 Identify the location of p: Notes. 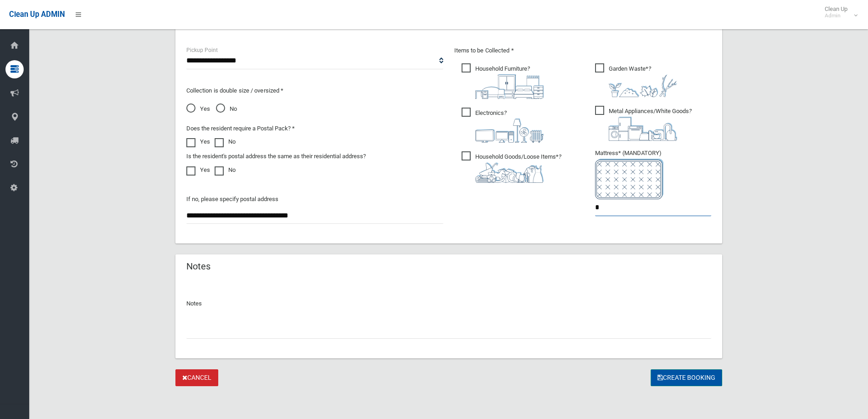
(449, 304).